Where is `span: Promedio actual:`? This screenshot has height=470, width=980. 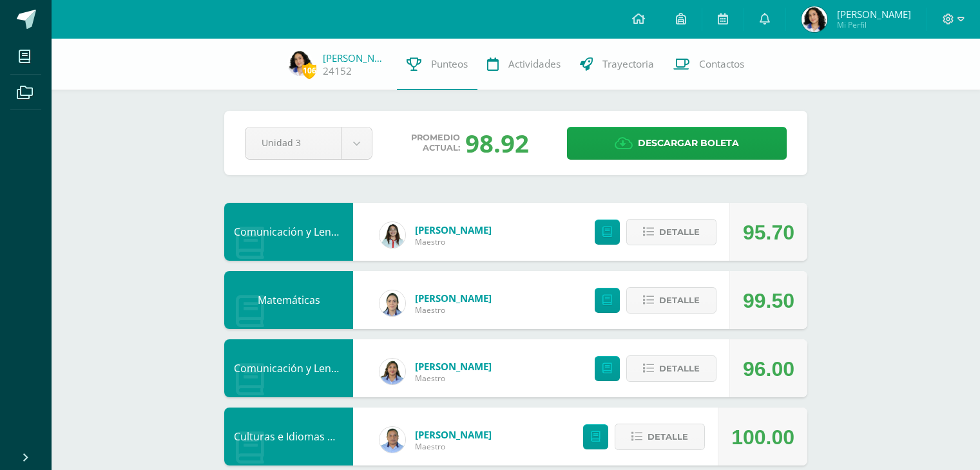 span: Promedio actual: is located at coordinates (435, 143).